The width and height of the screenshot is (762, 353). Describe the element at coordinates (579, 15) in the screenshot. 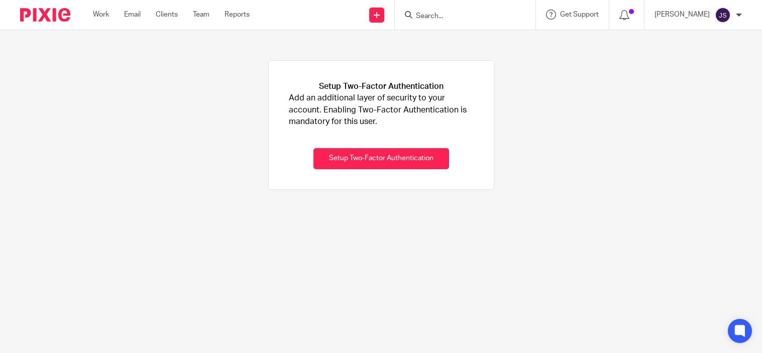

I see `span: Get Support` at that location.